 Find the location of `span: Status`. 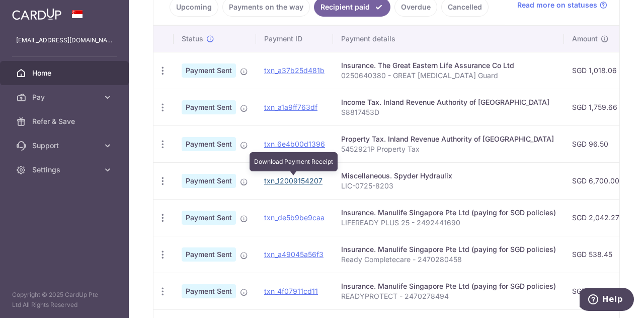

span: Status is located at coordinates (192, 39).